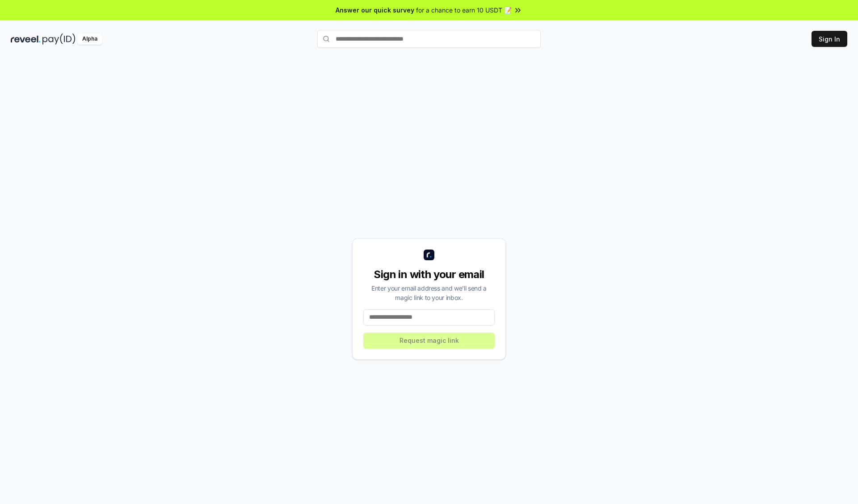  I want to click on img: reveel_dark, so click(26, 39).